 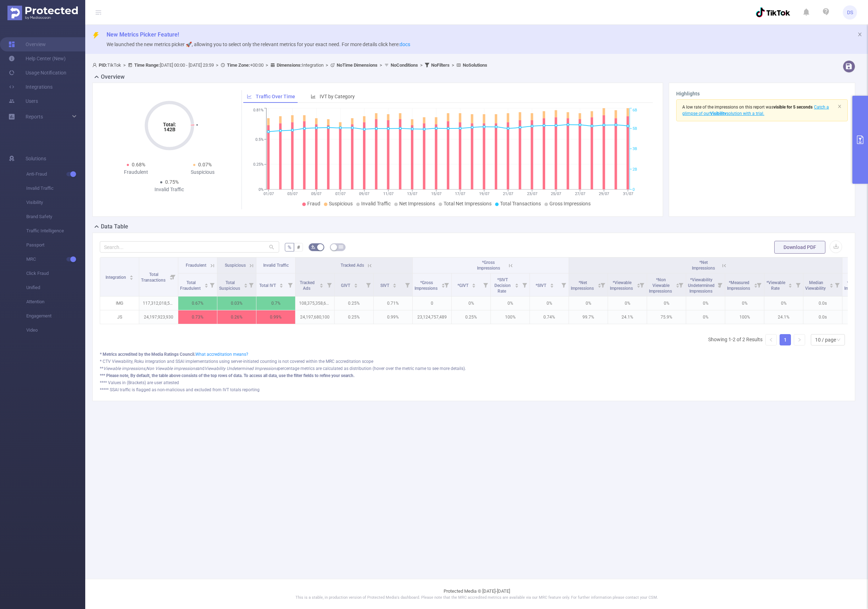 I want to click on span: Fraud, so click(x=314, y=204).